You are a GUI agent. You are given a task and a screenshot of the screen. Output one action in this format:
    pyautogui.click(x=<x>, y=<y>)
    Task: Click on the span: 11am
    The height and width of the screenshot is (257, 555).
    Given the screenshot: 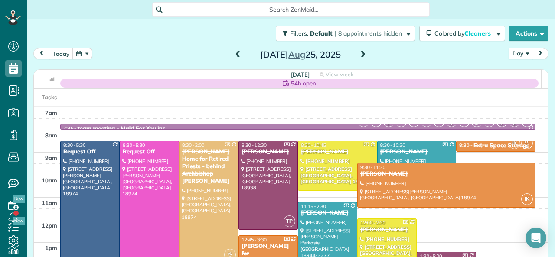 What is the action you would take?
    pyautogui.click(x=49, y=203)
    